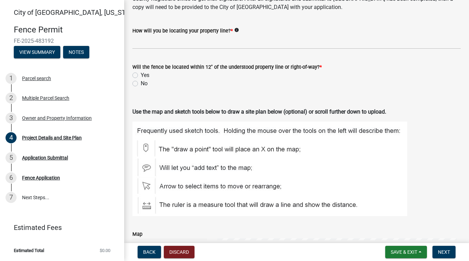 This screenshot has width=469, height=261. What do you see at coordinates (149, 252) in the screenshot?
I see `button: Back` at bounding box center [149, 252].